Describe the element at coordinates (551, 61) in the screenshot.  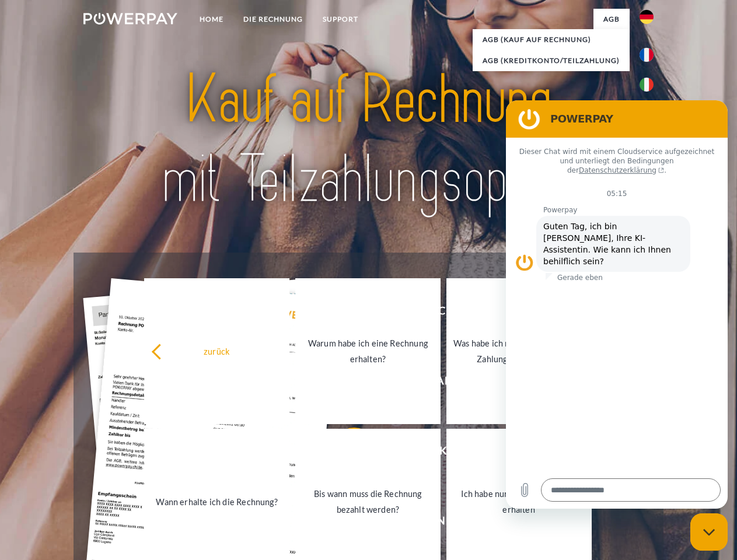
I see `a: AGB (Kreditkonto/Teilzahlung)` at that location.